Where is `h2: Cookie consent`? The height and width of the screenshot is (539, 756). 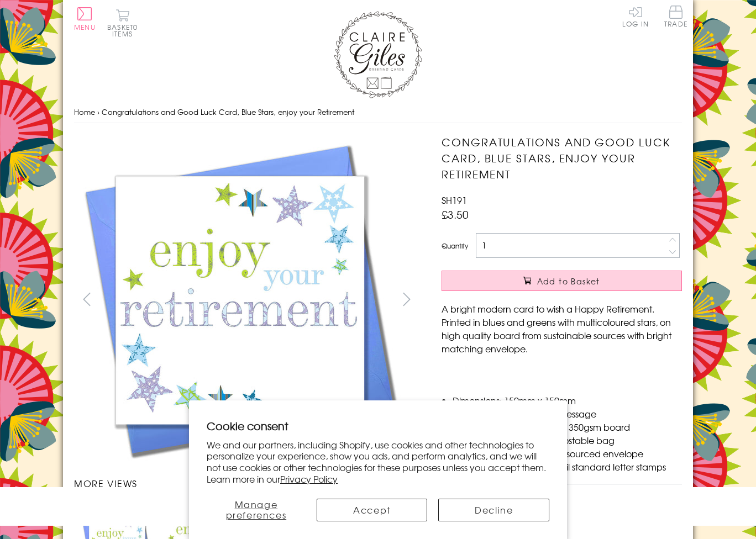 h2: Cookie consent is located at coordinates (378, 426).